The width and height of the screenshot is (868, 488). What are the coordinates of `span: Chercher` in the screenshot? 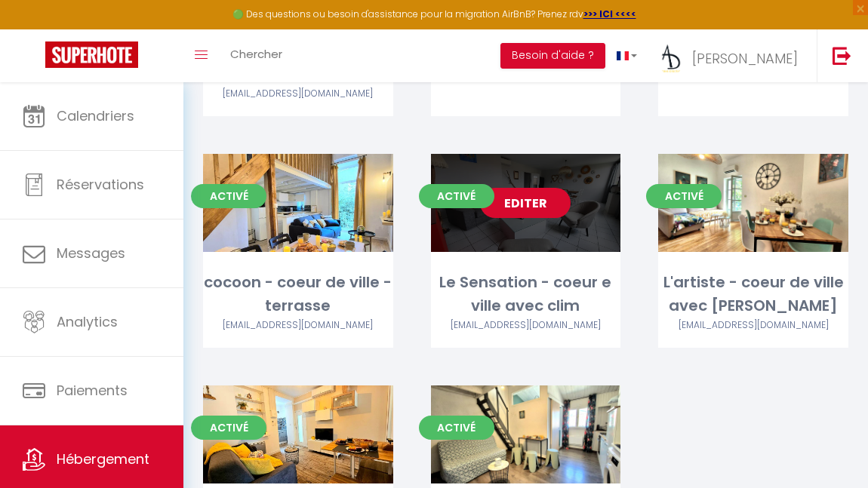 It's located at (256, 53).